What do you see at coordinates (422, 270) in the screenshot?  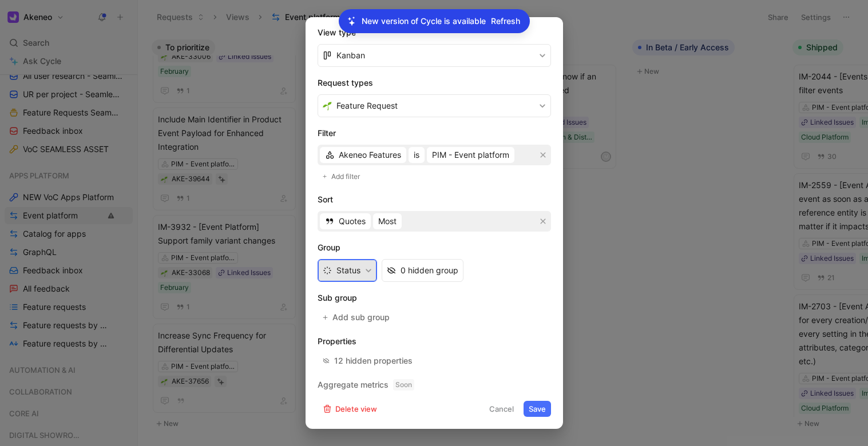 I see `button: 0 hidden group` at bounding box center [422, 270].